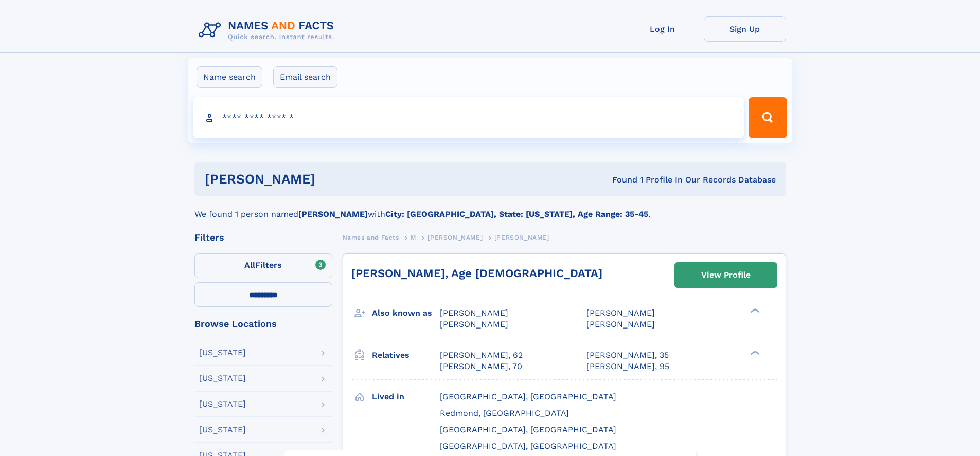  I want to click on span: M, so click(413, 238).